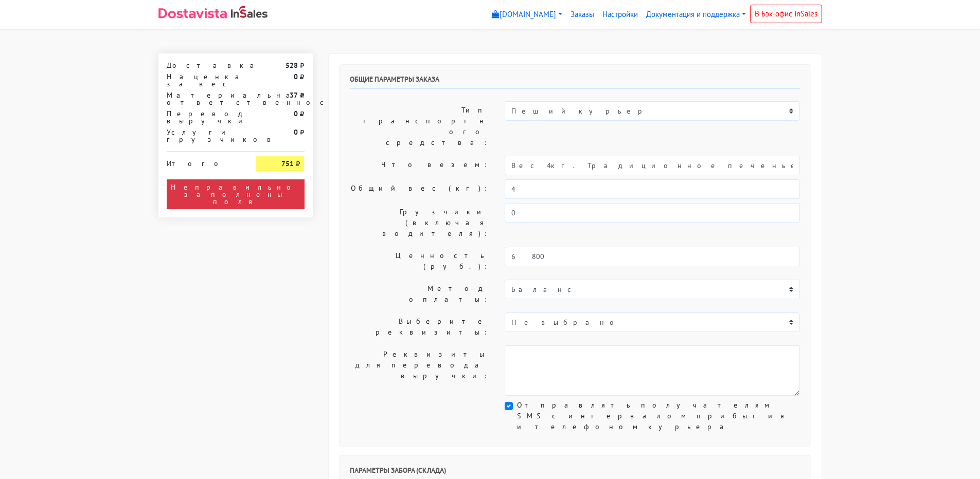 The image size is (980, 479). What do you see at coordinates (419, 165) in the screenshot?
I see `label: Что везем:` at bounding box center [419, 165].